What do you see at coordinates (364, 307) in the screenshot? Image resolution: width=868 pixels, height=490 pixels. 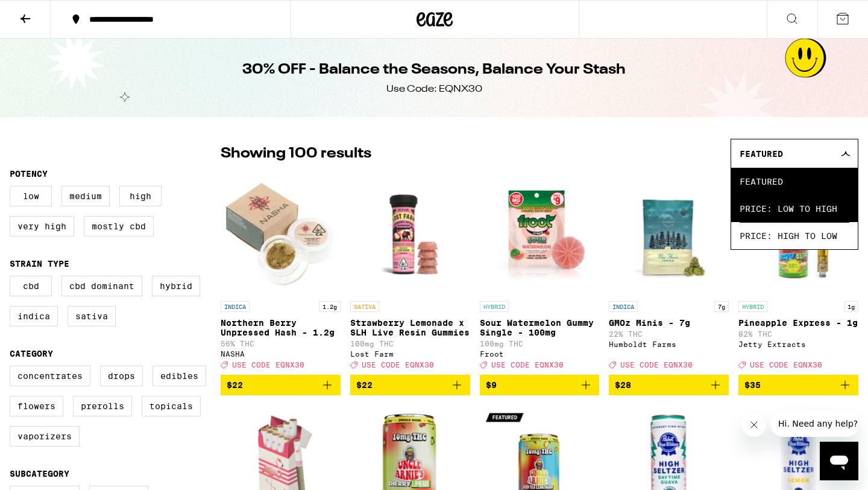 I see `p: SATIVA` at bounding box center [364, 307].